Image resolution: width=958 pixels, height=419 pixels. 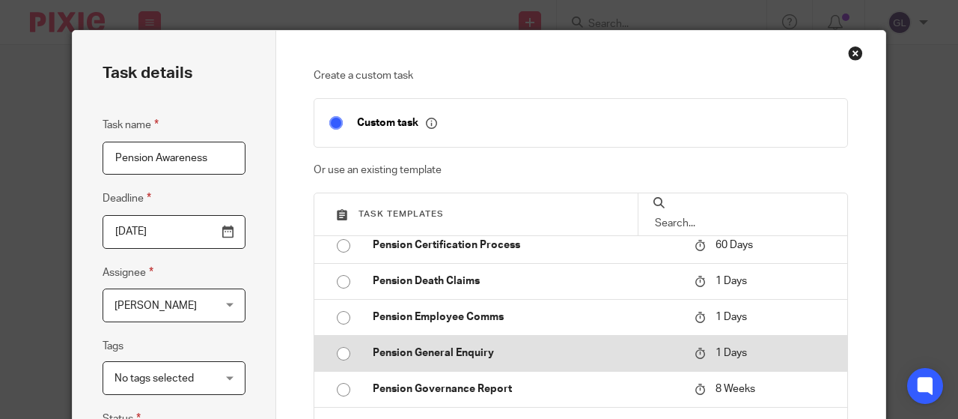 What do you see at coordinates (581, 76) in the screenshot?
I see `p: Create a custom task` at bounding box center [581, 76].